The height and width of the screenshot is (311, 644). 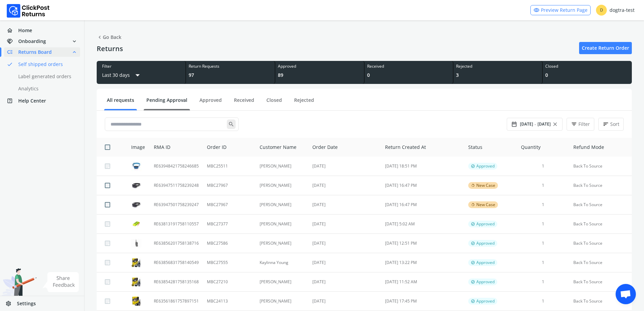 I want to click on td: MBC27967, so click(x=229, y=204).